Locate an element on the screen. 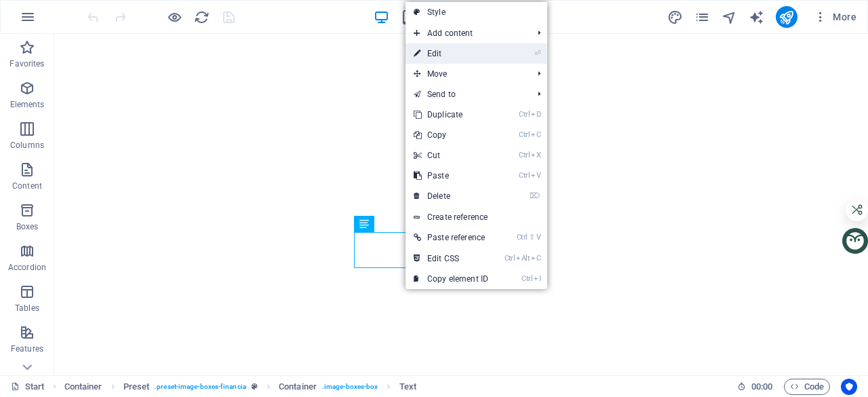 The image size is (868, 397). p: Features is located at coordinates (27, 349).